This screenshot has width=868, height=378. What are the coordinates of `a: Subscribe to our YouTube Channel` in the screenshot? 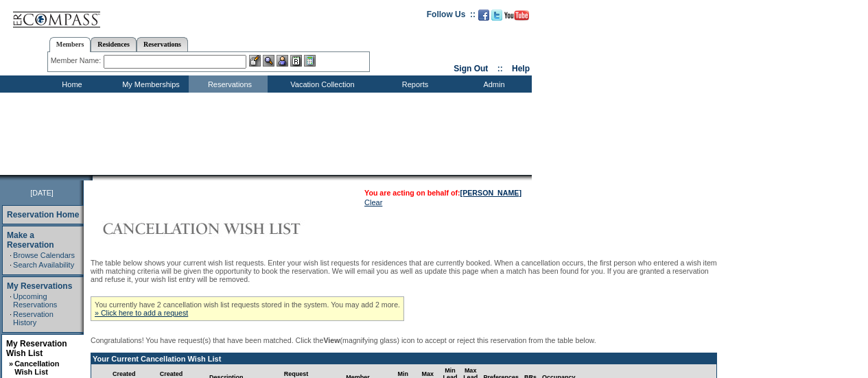 It's located at (516, 18).